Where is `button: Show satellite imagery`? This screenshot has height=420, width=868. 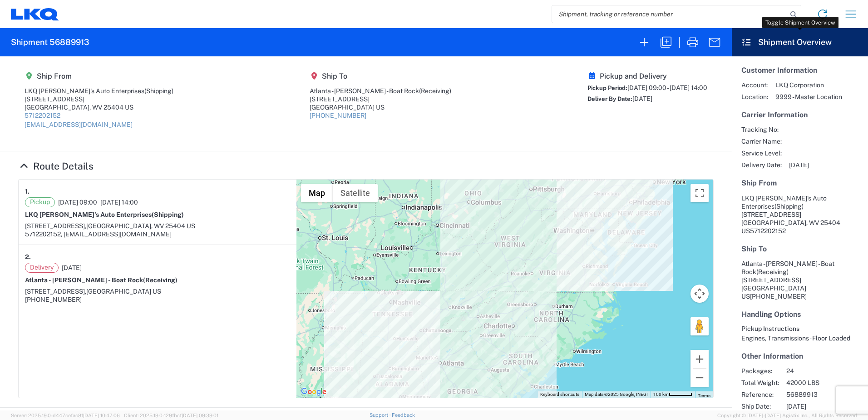 button: Show satellite imagery is located at coordinates (355, 193).